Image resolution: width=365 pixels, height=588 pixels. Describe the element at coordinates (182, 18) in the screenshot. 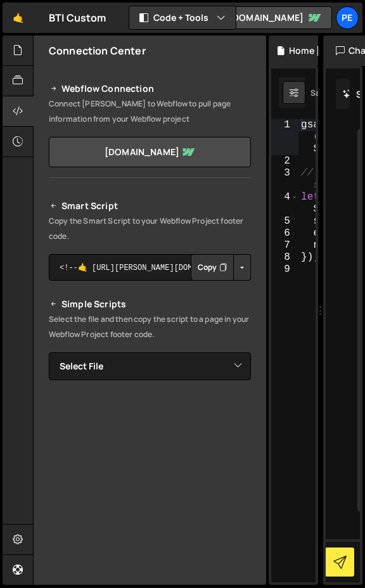

I see `button: Code + Tools` at that location.